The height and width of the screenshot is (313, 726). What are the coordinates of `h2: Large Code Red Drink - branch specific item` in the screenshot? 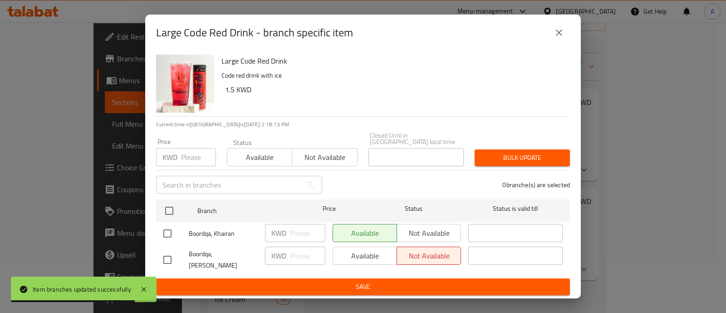 It's located at (254, 33).